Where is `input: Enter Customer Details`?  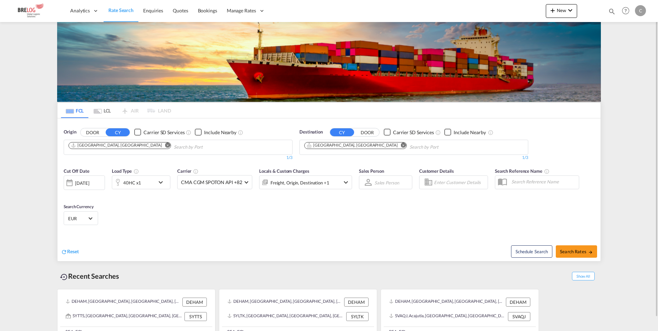 input: Enter Customer Details is located at coordinates (460, 182).